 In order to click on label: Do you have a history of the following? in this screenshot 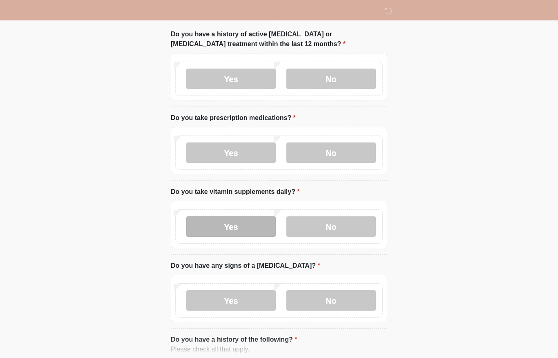, I will do `click(234, 340)`.